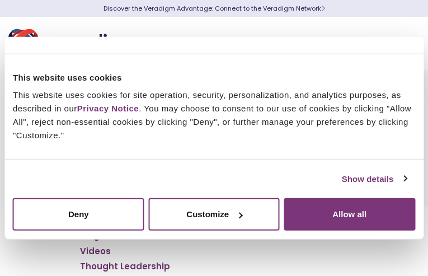  I want to click on a: Thought Leadership, so click(125, 266).